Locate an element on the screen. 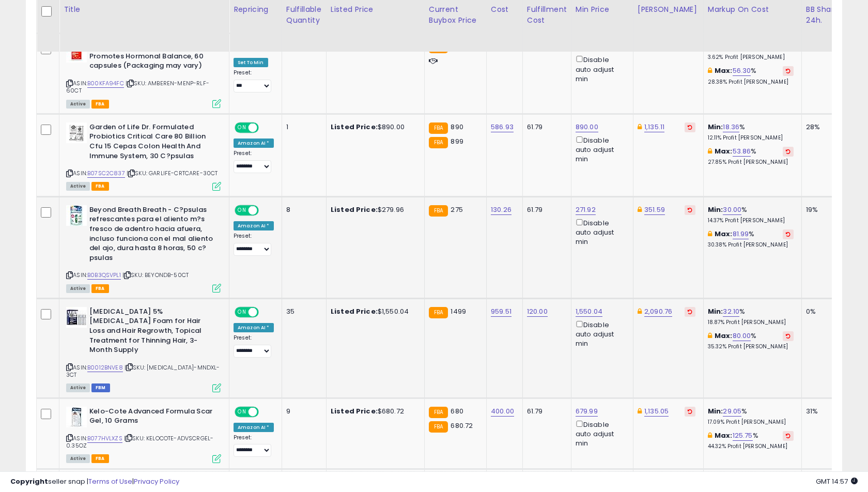 The width and height of the screenshot is (868, 492). i: Revert to store-level Max Markup is located at coordinates (788, 234).